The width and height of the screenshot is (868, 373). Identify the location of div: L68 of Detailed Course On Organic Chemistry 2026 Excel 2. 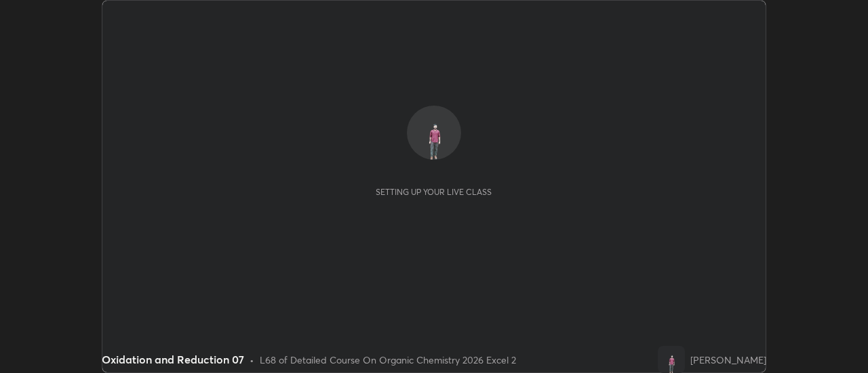
(388, 359).